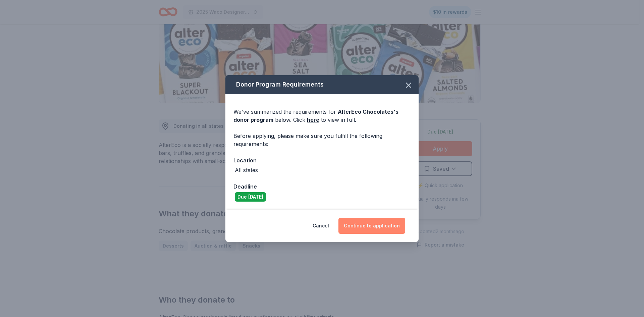  What do you see at coordinates (322, 116) in the screenshot?
I see `div: We've summarized the requirements for below. Click to view in full.` at bounding box center [322, 116].